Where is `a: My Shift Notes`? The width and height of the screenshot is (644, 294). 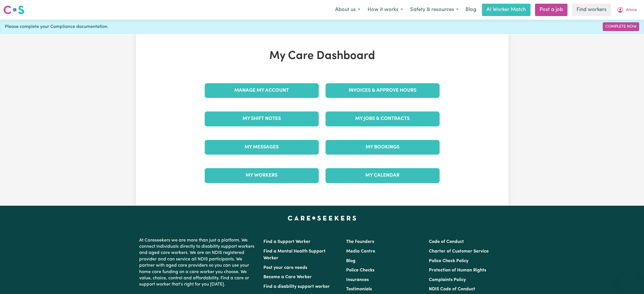
a: My Shift Notes is located at coordinates (262, 119).